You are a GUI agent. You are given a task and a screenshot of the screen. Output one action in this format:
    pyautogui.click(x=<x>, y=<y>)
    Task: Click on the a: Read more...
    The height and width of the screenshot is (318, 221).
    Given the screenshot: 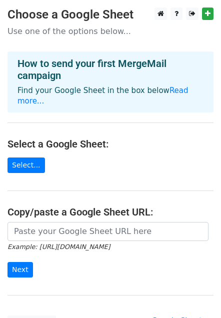 What is the action you would take?
    pyautogui.click(x=103, y=95)
    